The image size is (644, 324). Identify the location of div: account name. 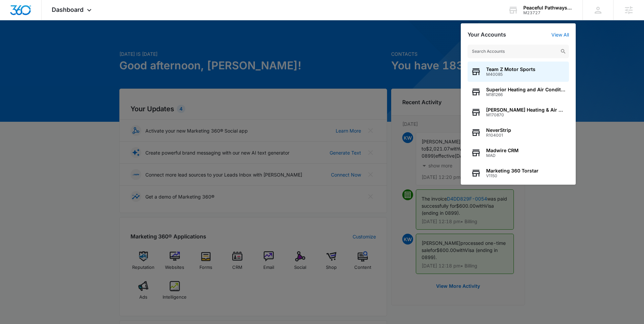
(548, 8).